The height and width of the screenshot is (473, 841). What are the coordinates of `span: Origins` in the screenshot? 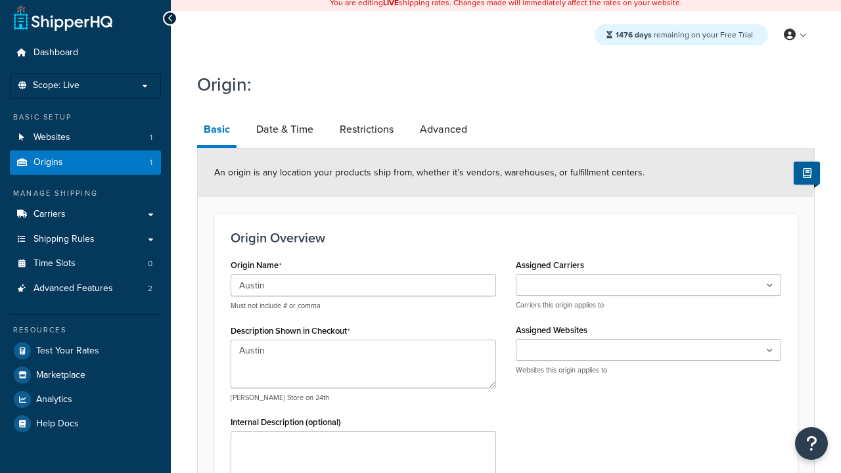 It's located at (48, 162).